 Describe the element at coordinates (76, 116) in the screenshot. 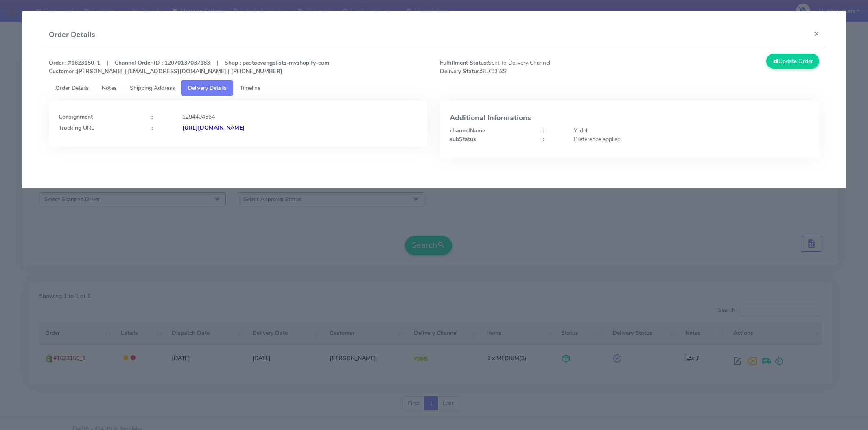

I see `strong: Consignment` at that location.